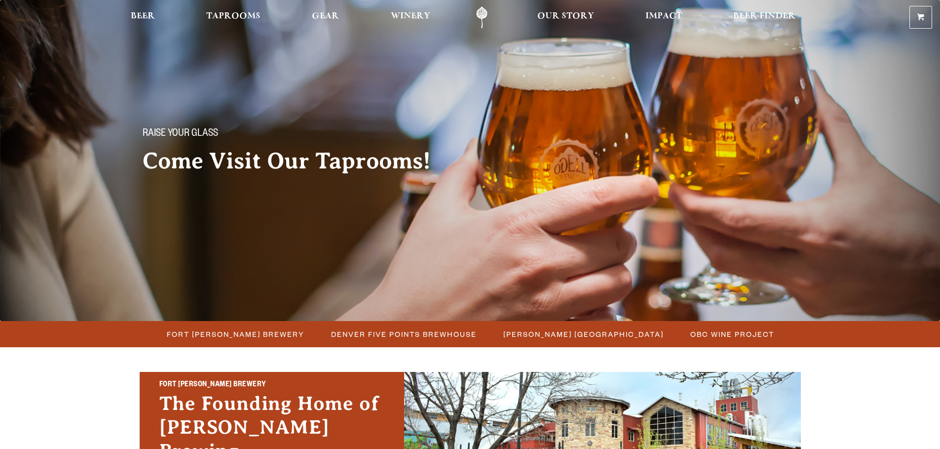 Image resolution: width=940 pixels, height=449 pixels. I want to click on span: Beer Finder, so click(765, 16).